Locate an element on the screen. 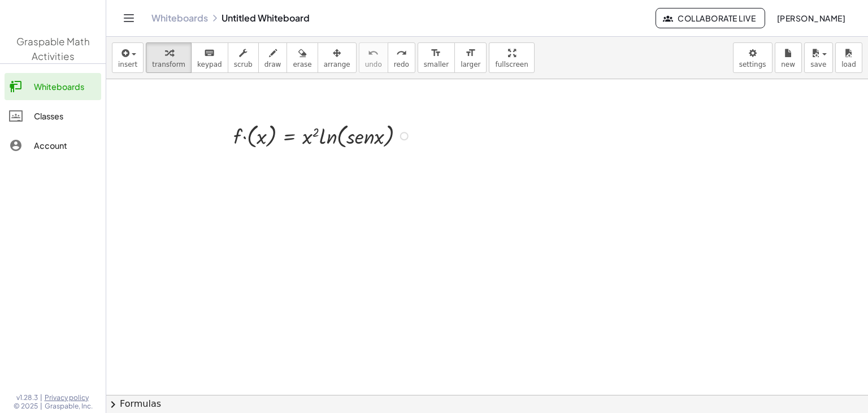  button: format_sizesmaller is located at coordinates (436, 58).